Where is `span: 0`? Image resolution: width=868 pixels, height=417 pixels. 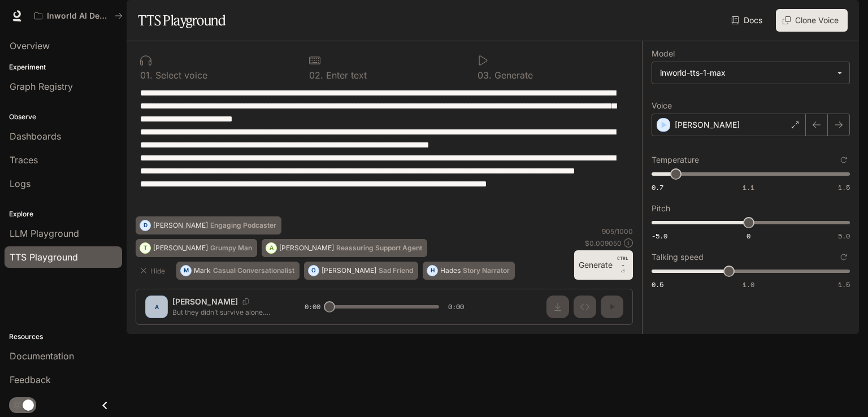
span: 0 is located at coordinates (748, 236).